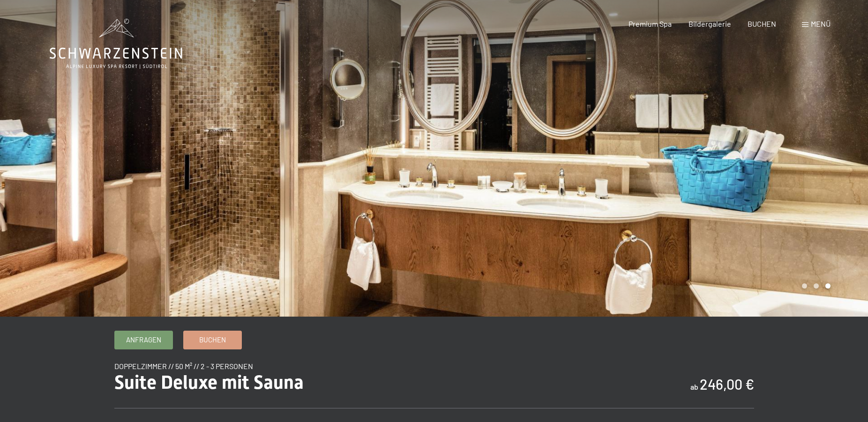 The width and height of the screenshot is (868, 422). What do you see at coordinates (184, 366) in the screenshot?
I see `span: Doppelzimmer // 50 m² // 2 - 3 Personen` at bounding box center [184, 366].